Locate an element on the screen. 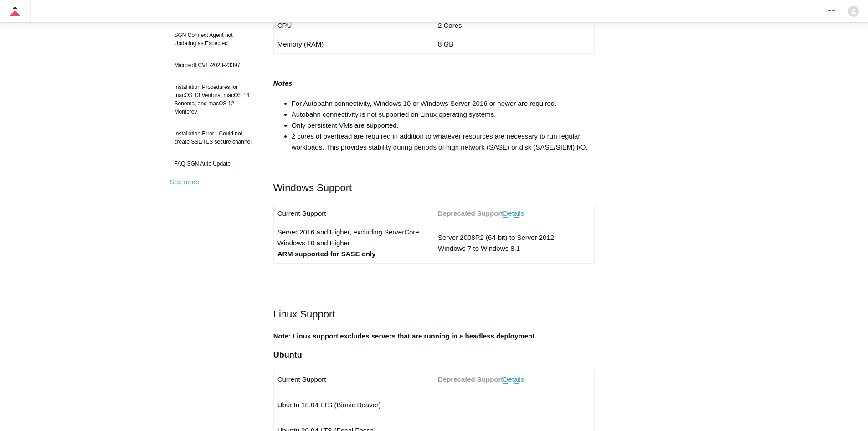 The height and width of the screenshot is (431, 868). strong: ARM supported for SASE only is located at coordinates (327, 253).